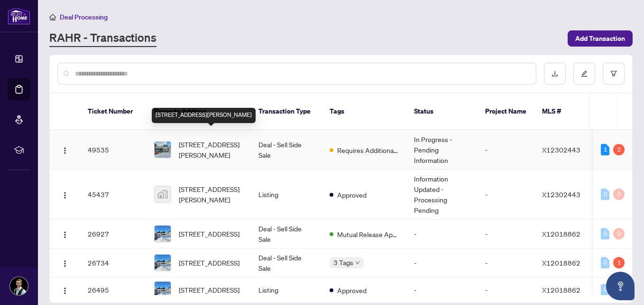  What do you see at coordinates (600, 38) in the screenshot?
I see `button: Add Transaction` at bounding box center [600, 38].